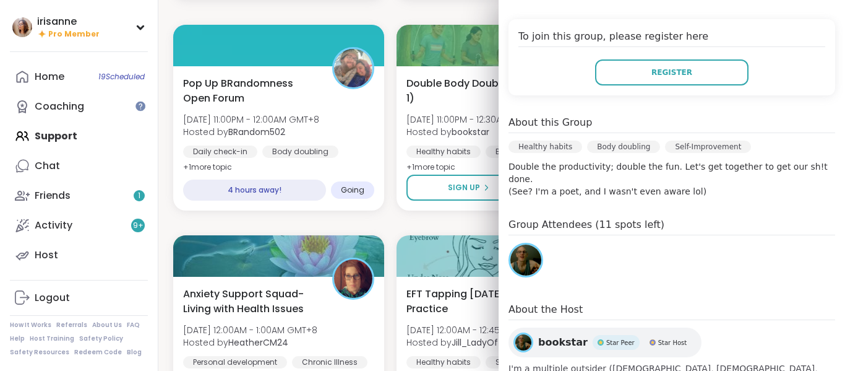  I want to click on a: Redeem Code, so click(98, 352).